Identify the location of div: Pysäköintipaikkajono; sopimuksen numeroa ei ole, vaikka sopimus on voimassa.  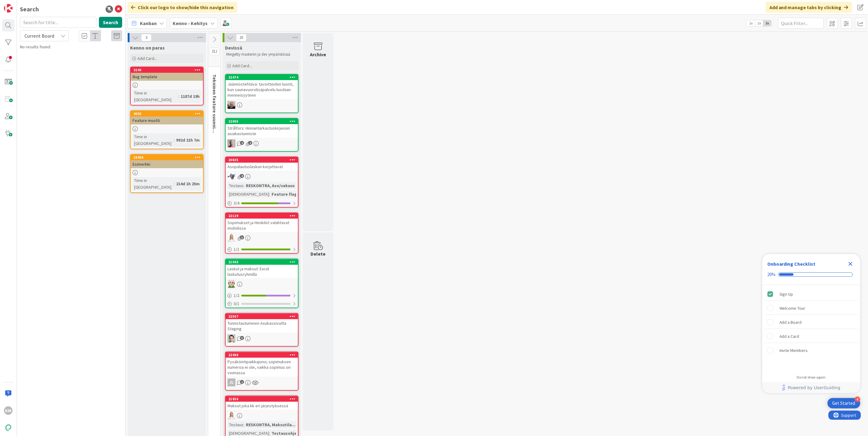
(262, 367).